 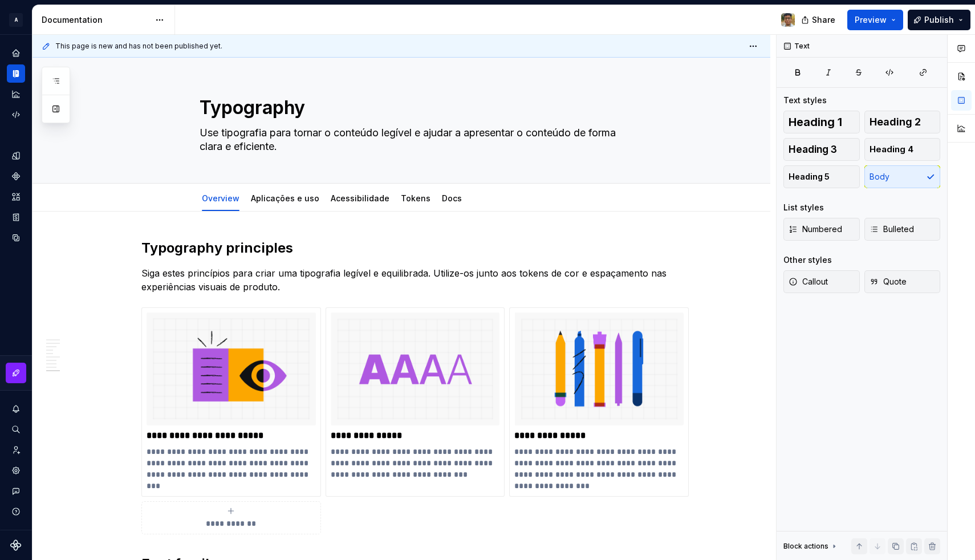 What do you see at coordinates (816, 229) in the screenshot?
I see `span: Numbered` at bounding box center [816, 229].